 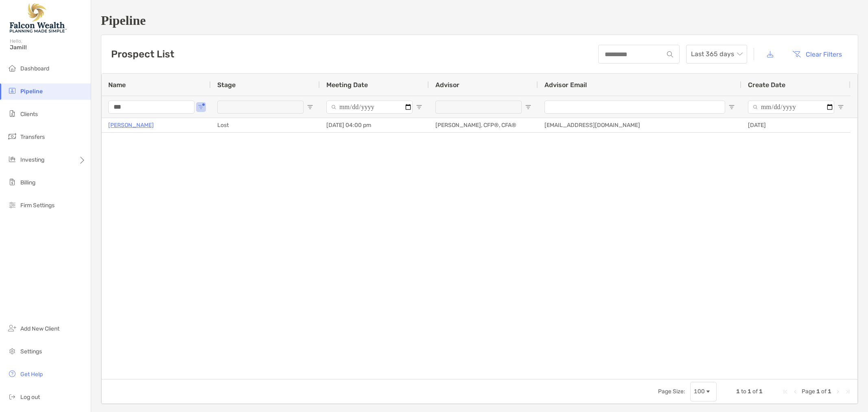 What do you see at coordinates (370, 107) in the screenshot?
I see `input: Meeting Date Filter Input` at bounding box center [370, 107].